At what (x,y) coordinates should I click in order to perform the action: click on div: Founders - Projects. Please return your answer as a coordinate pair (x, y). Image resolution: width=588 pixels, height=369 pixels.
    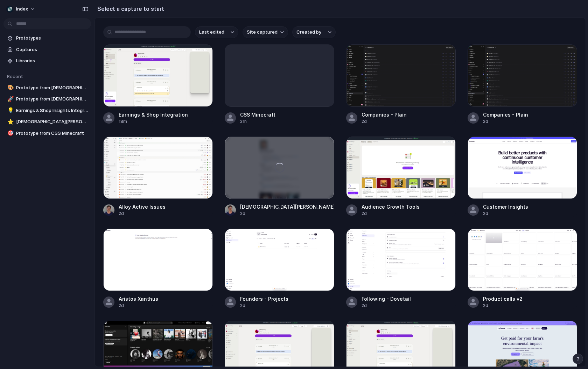
    Looking at the image, I should click on (264, 299).